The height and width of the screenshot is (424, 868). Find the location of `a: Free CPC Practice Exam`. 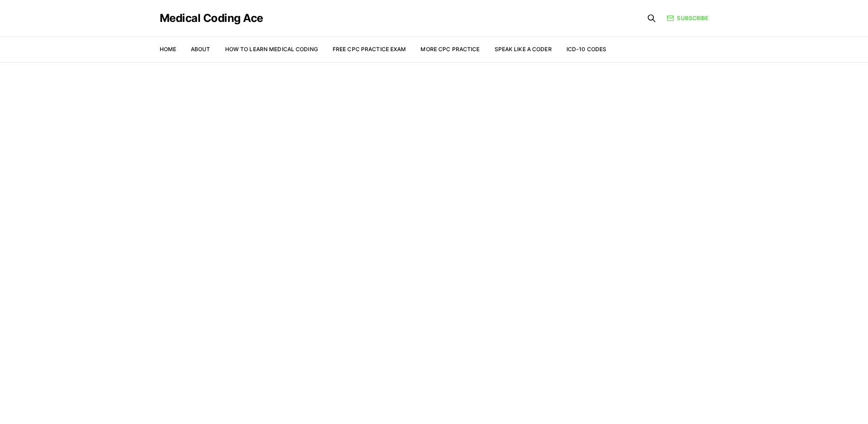

a: Free CPC Practice Exam is located at coordinates (369, 49).